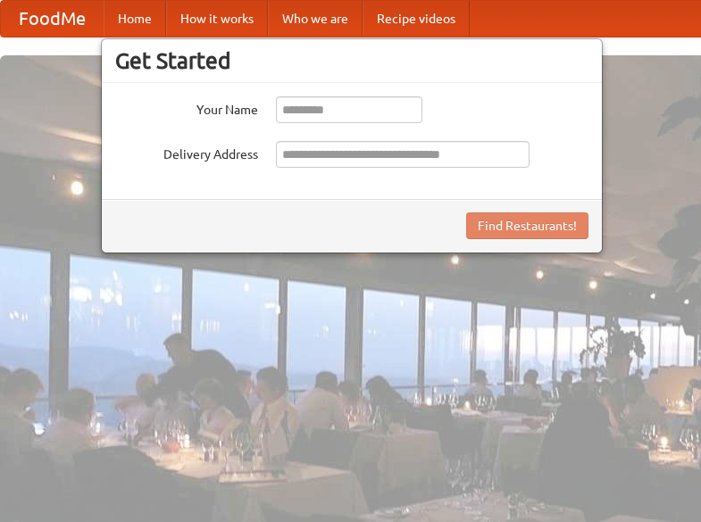 The height and width of the screenshot is (522, 701). I want to click on a: Who we are, so click(315, 19).